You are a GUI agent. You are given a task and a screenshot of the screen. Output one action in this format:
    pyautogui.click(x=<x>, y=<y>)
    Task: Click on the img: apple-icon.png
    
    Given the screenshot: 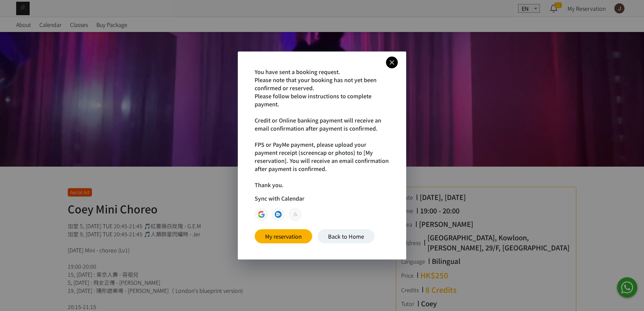 What is the action you would take?
    pyautogui.click(x=296, y=214)
    